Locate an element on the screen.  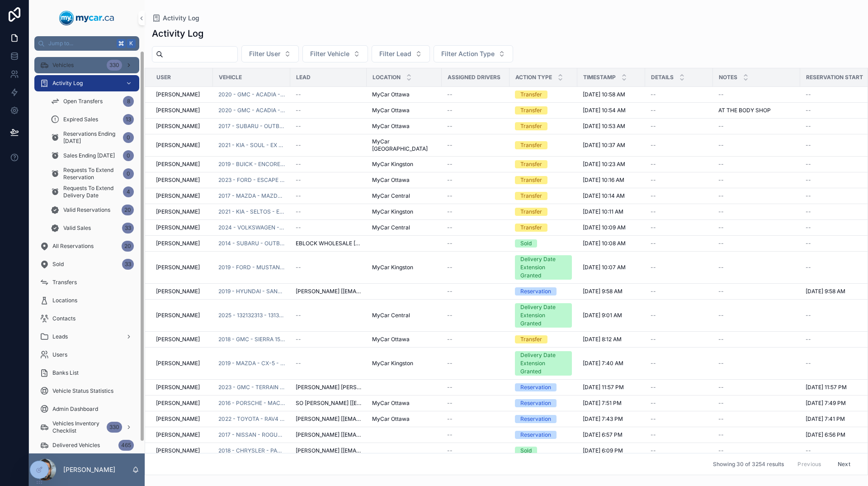
span: MyCar Ottawa is located at coordinates (390, 180).